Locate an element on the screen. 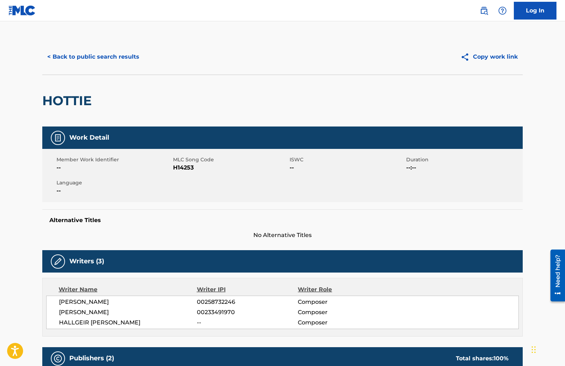 The height and width of the screenshot is (366, 565). h5: Work Detail is located at coordinates (89, 137).